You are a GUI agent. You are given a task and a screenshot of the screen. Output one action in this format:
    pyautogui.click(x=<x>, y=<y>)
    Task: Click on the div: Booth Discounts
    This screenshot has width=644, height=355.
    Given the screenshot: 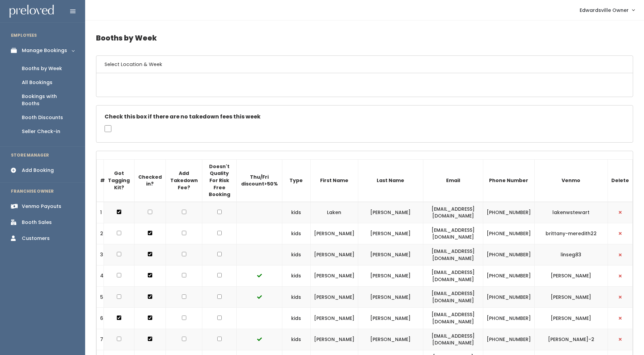 What is the action you would take?
    pyautogui.click(x=42, y=117)
    